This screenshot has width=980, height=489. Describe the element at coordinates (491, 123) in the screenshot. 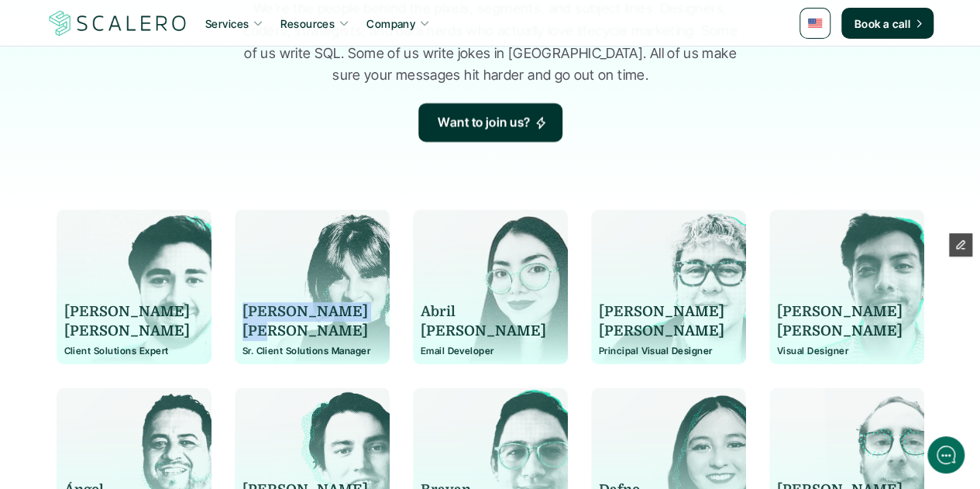

I see `a: Want to join us?` at that location.